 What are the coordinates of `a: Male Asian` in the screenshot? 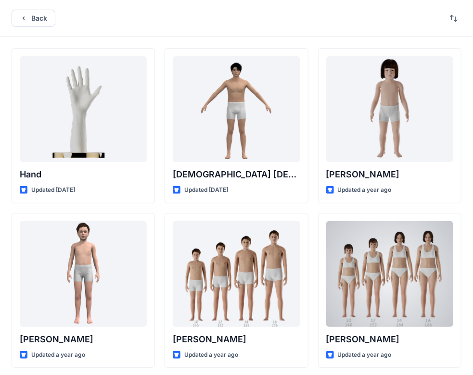 It's located at (236, 109).